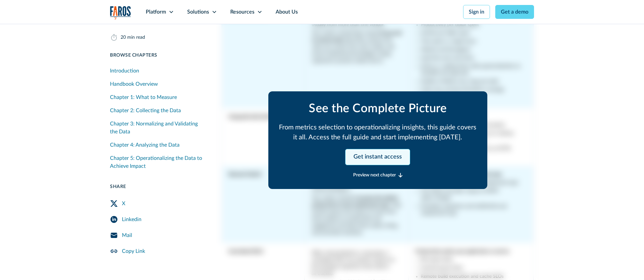 This screenshot has width=644, height=280. I want to click on div: Mail, so click(127, 235).